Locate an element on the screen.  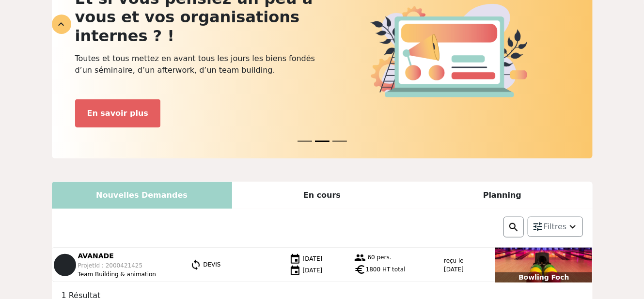
img: group.png is located at coordinates (360, 258).